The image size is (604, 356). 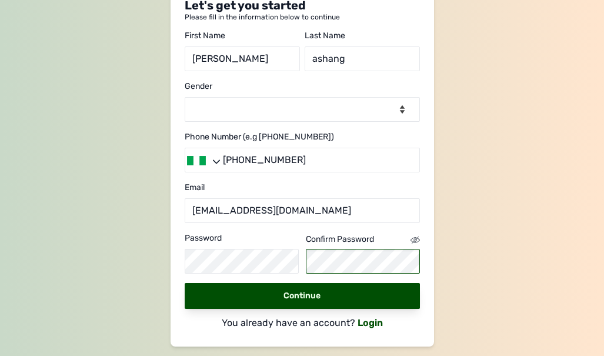 I want to click on img: ng-flag.gif, so click(x=197, y=161).